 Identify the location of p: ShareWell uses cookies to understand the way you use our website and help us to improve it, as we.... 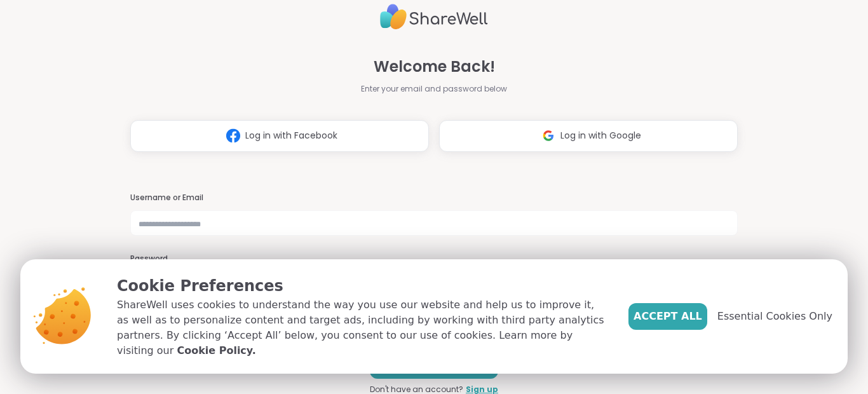
(362, 328).